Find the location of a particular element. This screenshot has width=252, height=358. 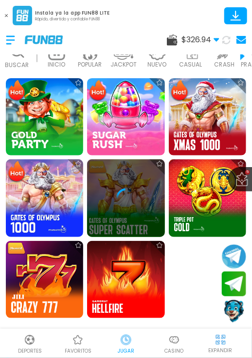

p: CRASH is located at coordinates (224, 65).